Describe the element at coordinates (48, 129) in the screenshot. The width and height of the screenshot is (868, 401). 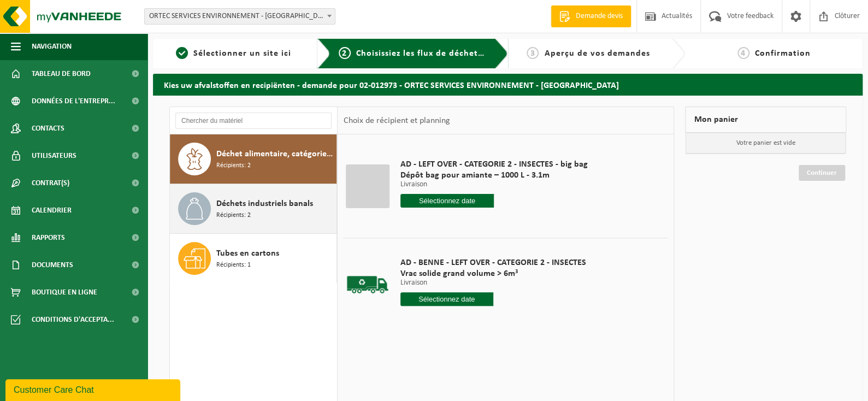
I see `span: Contacts` at that location.